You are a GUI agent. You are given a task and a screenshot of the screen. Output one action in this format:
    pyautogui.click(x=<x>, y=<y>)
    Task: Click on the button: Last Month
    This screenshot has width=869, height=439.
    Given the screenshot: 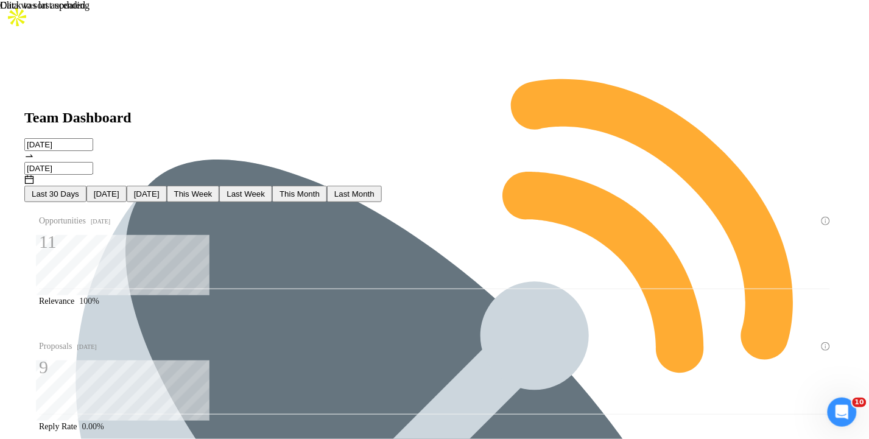 What is the action you would take?
    pyautogui.click(x=354, y=194)
    